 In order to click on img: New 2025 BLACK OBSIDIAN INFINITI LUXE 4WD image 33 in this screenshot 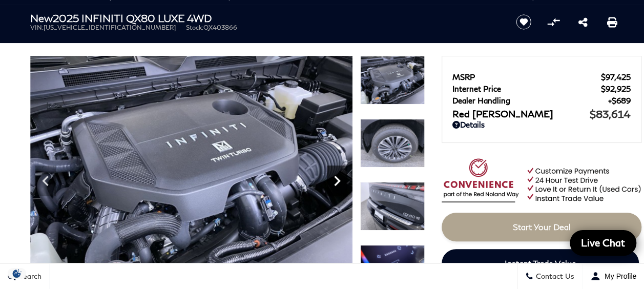, I will do `click(393, 143)`.